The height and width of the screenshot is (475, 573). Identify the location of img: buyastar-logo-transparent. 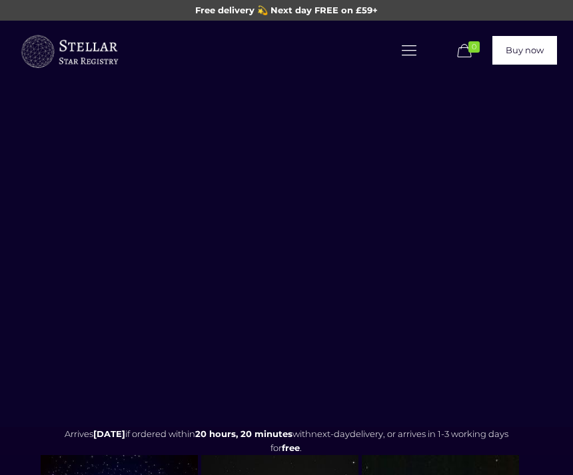
(69, 52).